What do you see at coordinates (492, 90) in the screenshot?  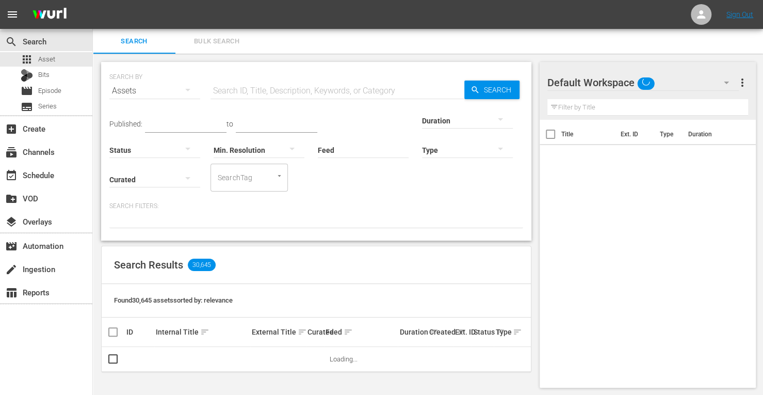 I see `button: Search` at bounding box center [492, 90].